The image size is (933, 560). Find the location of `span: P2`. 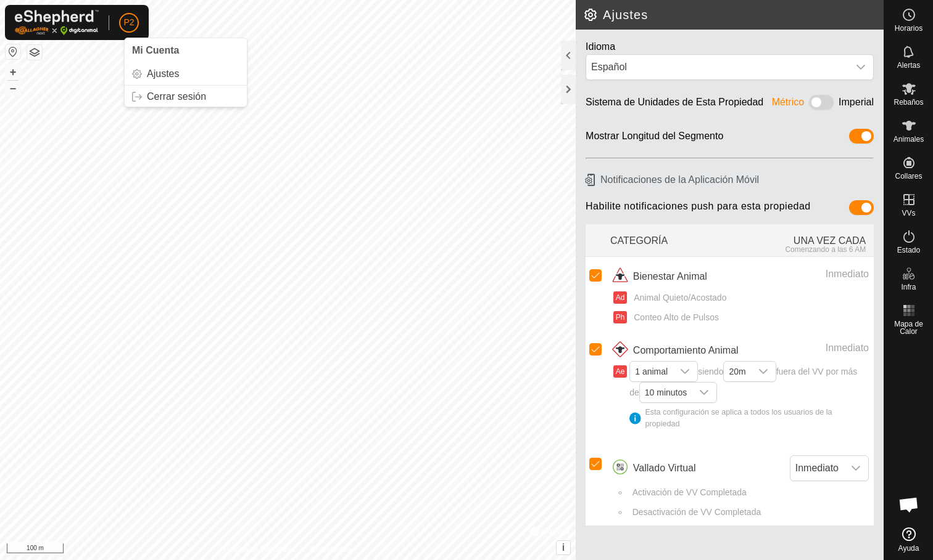

span: P2 is located at coordinates (128, 22).